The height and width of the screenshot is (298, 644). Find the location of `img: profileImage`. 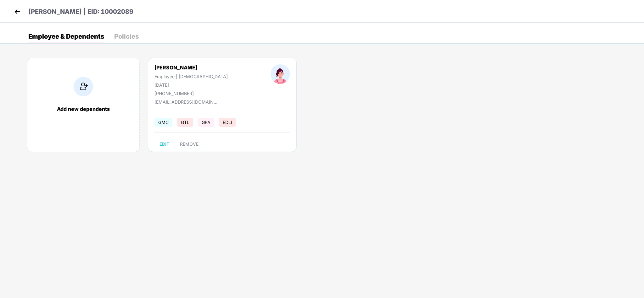

img: profileImage is located at coordinates (281, 74).